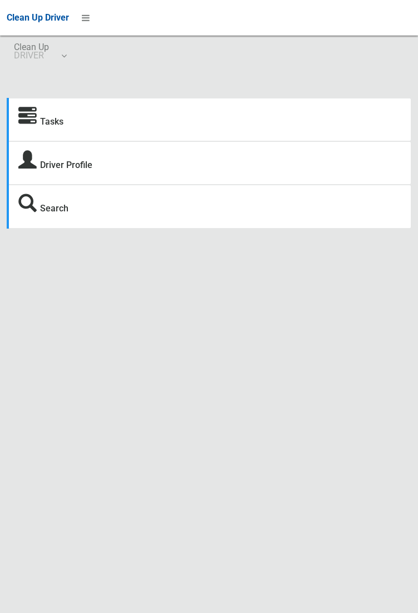  What do you see at coordinates (38, 17) in the screenshot?
I see `span: Clean Up Driver` at bounding box center [38, 17].